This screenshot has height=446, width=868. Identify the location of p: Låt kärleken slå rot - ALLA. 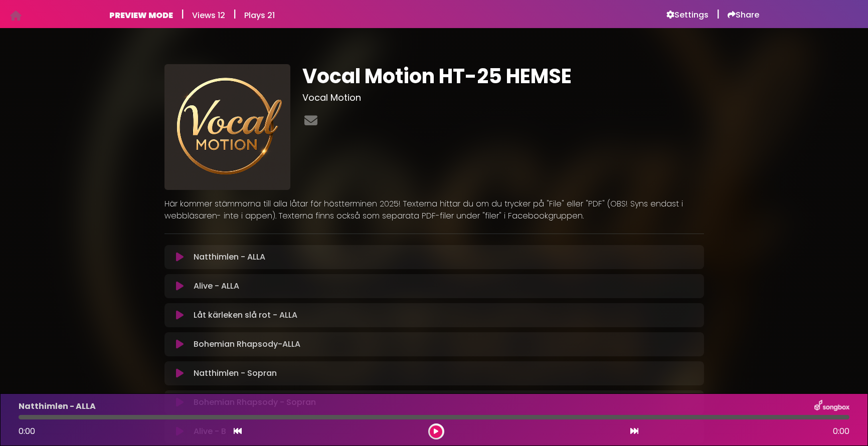
(246, 316).